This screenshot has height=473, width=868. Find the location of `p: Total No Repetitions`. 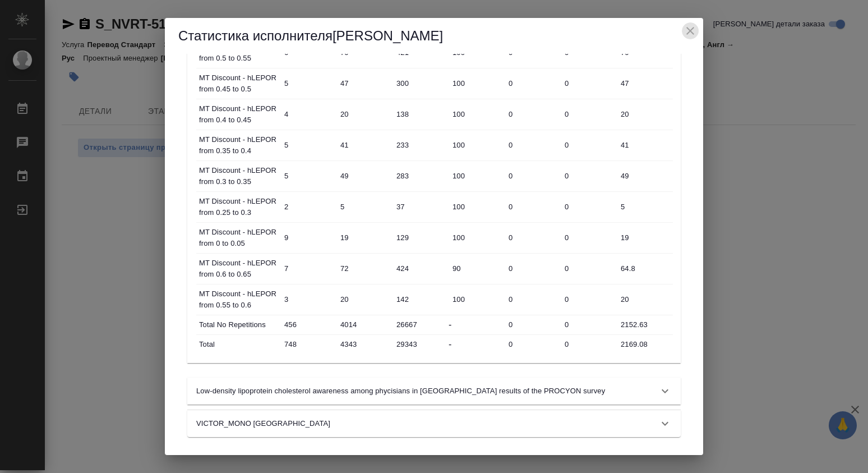

p: Total No Repetitions is located at coordinates (238, 325).